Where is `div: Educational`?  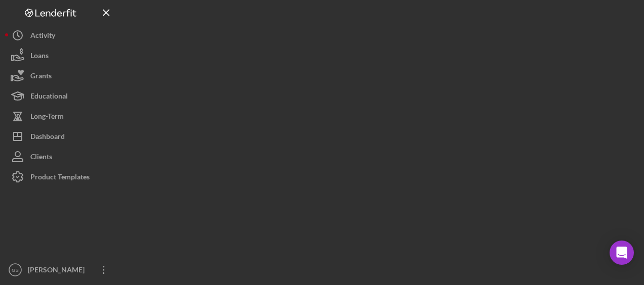 div: Educational is located at coordinates (49, 97).